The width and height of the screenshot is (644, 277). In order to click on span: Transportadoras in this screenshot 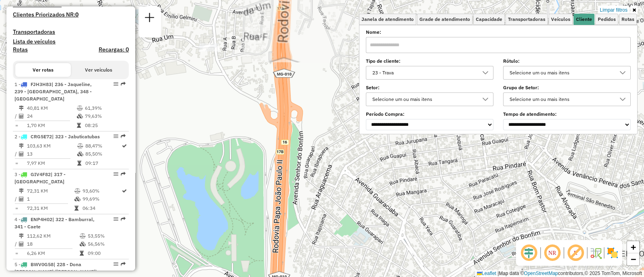, I will do `click(526, 19)`.